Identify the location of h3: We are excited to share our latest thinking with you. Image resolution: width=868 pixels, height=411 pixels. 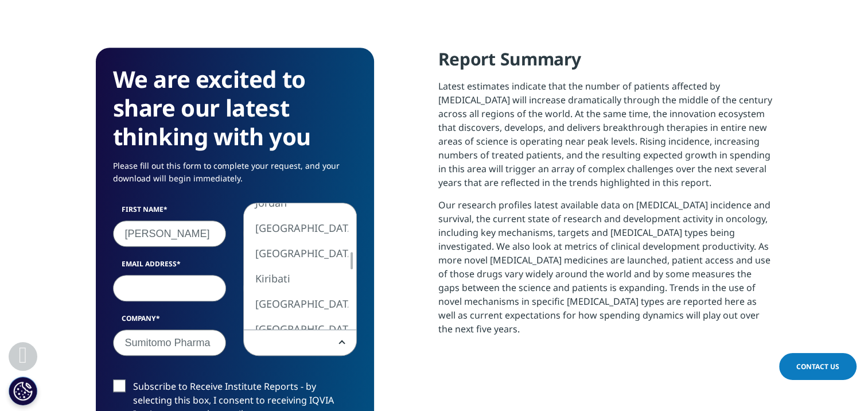
(235, 108).